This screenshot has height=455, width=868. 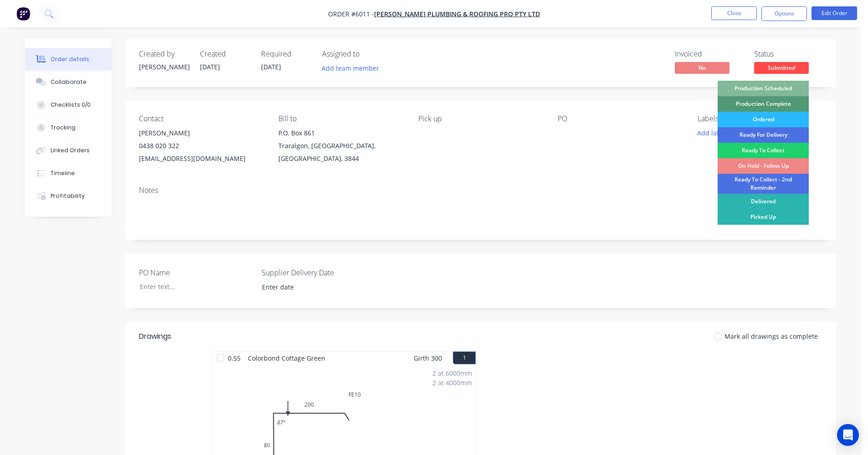 I want to click on div: PO, so click(x=620, y=118).